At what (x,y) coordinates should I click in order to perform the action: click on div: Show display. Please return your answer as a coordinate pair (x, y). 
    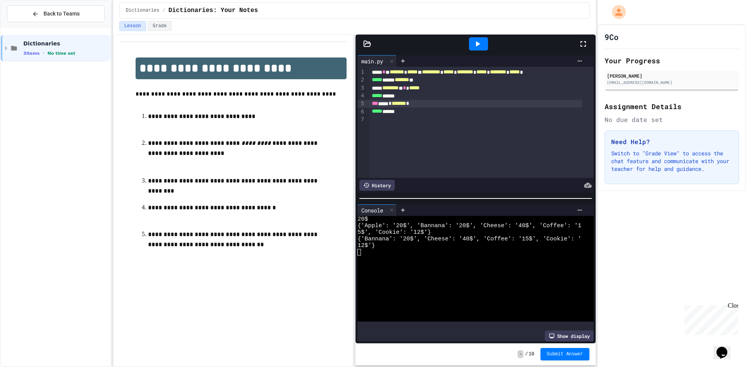
    Looking at the image, I should click on (569, 336).